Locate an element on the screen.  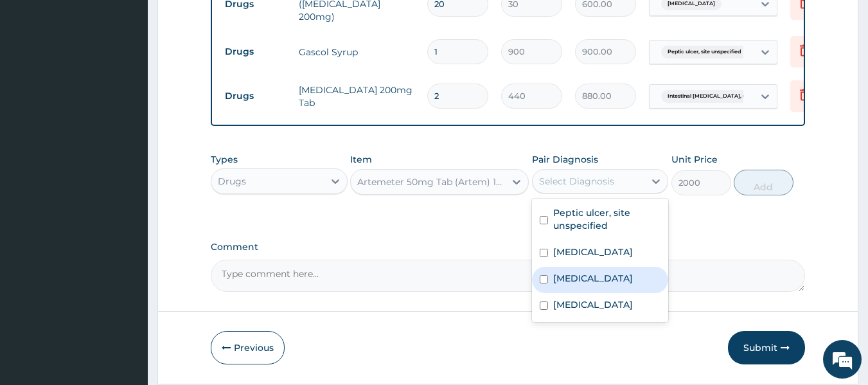
div: Select Diagnosis is located at coordinates (577, 181).